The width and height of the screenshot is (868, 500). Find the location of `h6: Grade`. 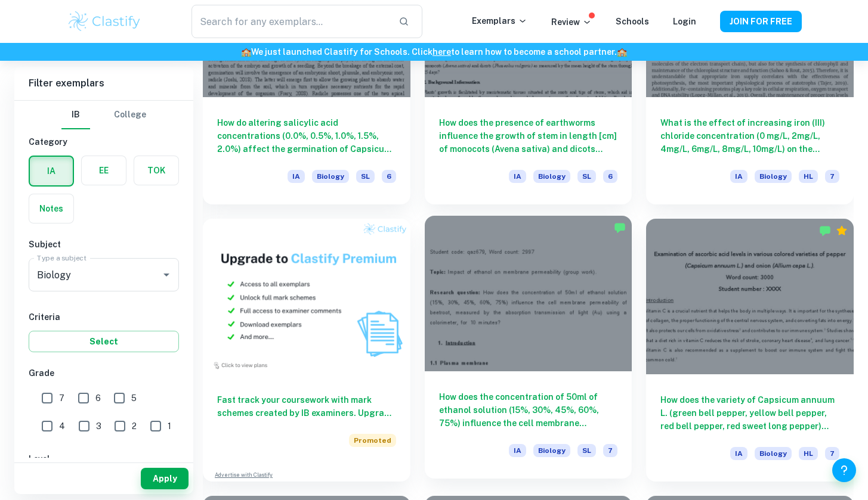

h6: Grade is located at coordinates (104, 373).